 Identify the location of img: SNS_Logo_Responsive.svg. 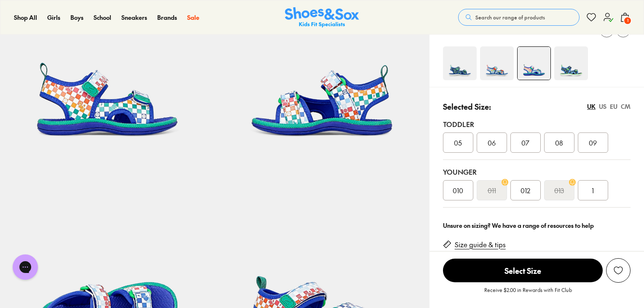
(322, 17).